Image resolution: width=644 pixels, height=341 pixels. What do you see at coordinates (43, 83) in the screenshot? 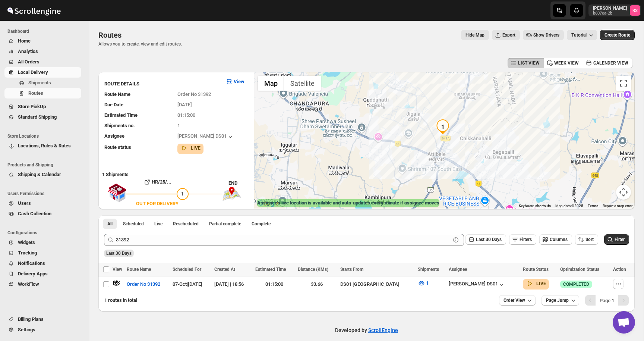
I see `button: Shipments` at bounding box center [43, 83].